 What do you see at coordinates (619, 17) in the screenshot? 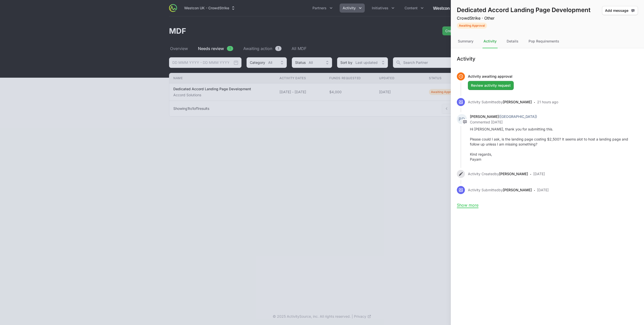
I see `div: Activity actions` at bounding box center [619, 17].